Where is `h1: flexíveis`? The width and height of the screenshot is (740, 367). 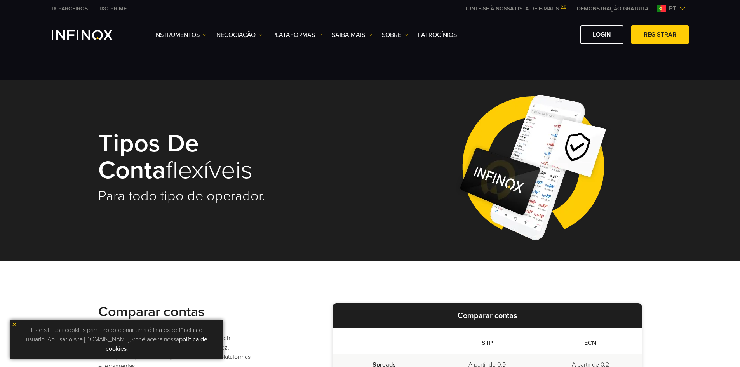
h1: flexíveis is located at coordinates (229, 157).